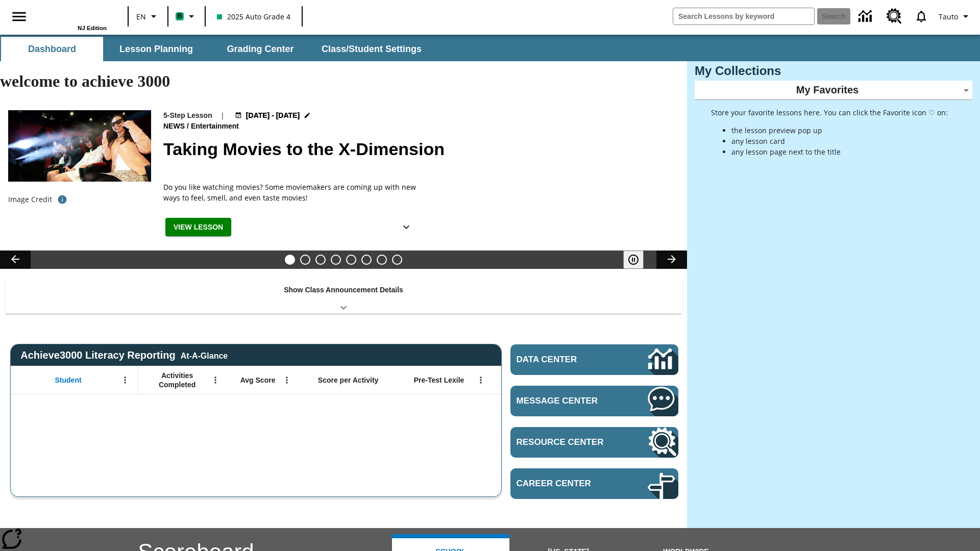  I want to click on button: Slide 2 Cars of the Future?, so click(306, 260).